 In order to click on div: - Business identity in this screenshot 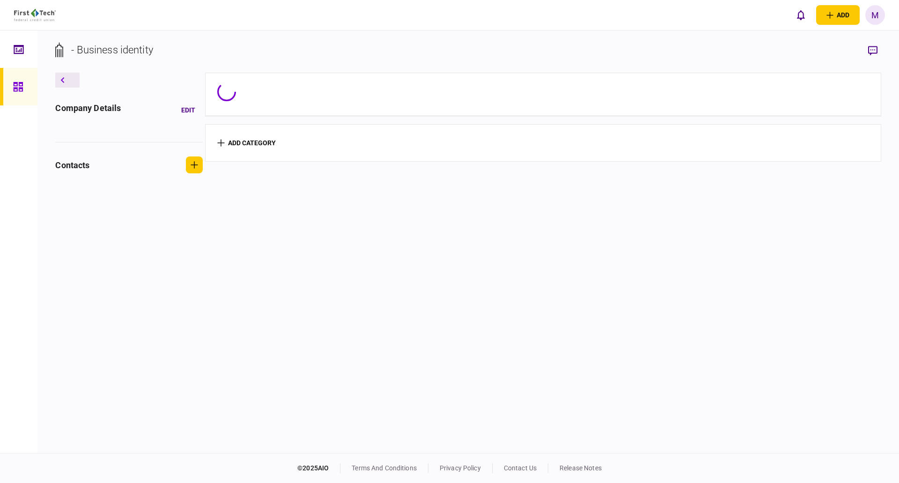, I will do `click(112, 50)`.